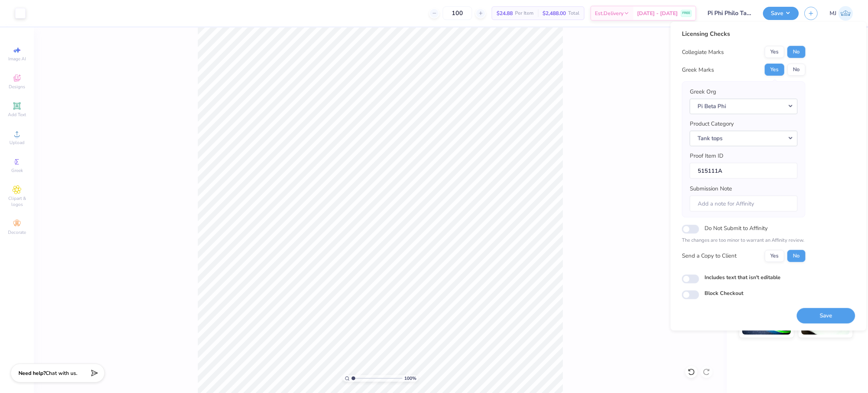 This screenshot has height=393, width=868. I want to click on span: Chat with us., so click(61, 373).